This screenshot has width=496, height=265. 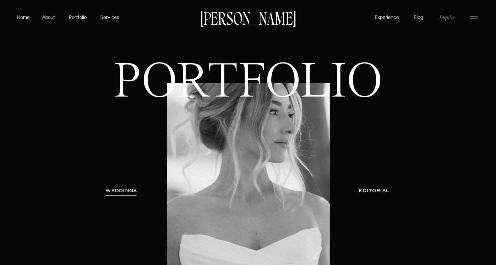 I want to click on a: Portfolio, so click(x=78, y=17).